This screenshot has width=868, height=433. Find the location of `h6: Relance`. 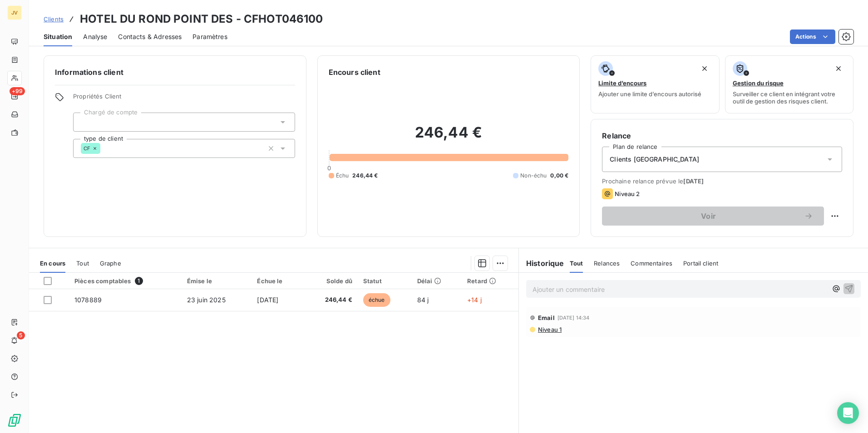

h6: Relance is located at coordinates (722, 136).